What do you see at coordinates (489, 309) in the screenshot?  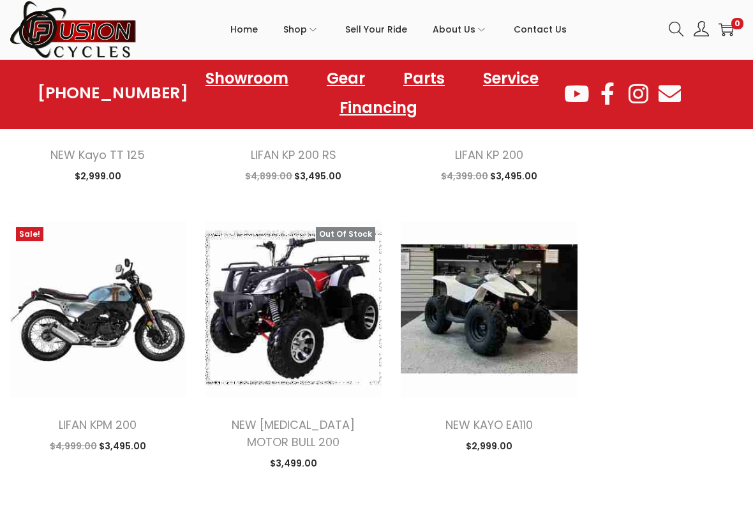 I see `img: Product image` at bounding box center [489, 309].